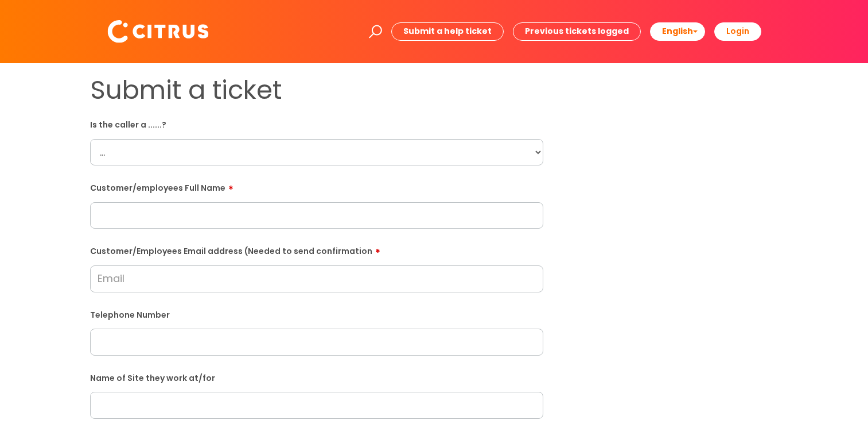 This screenshot has height=424, width=868. What do you see at coordinates (678, 31) in the screenshot?
I see `span: English` at bounding box center [678, 31].